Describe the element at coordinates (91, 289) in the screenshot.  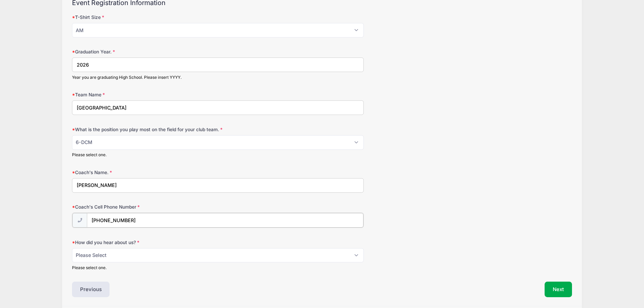
I see `button: Previous` at that location.